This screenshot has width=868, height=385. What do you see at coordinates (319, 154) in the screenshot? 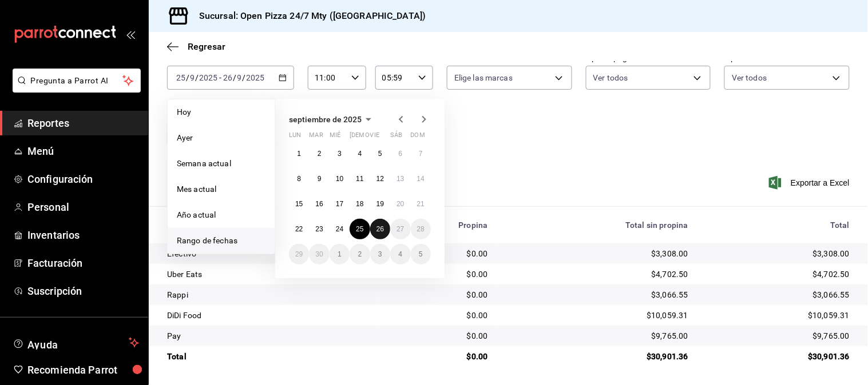
I see `button: 2 de septiembre de 2025` at bounding box center [319, 154].